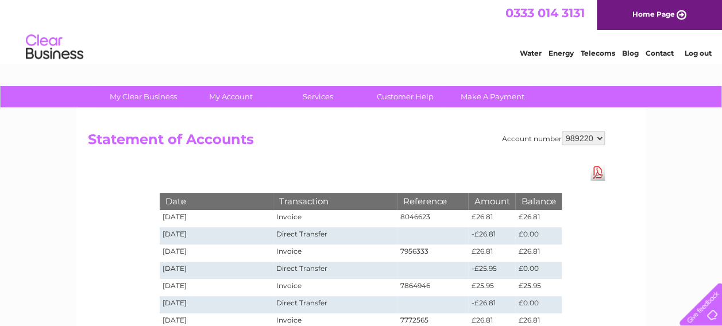 The image size is (722, 326). What do you see at coordinates (698, 53) in the screenshot?
I see `a: Log out` at bounding box center [698, 53].